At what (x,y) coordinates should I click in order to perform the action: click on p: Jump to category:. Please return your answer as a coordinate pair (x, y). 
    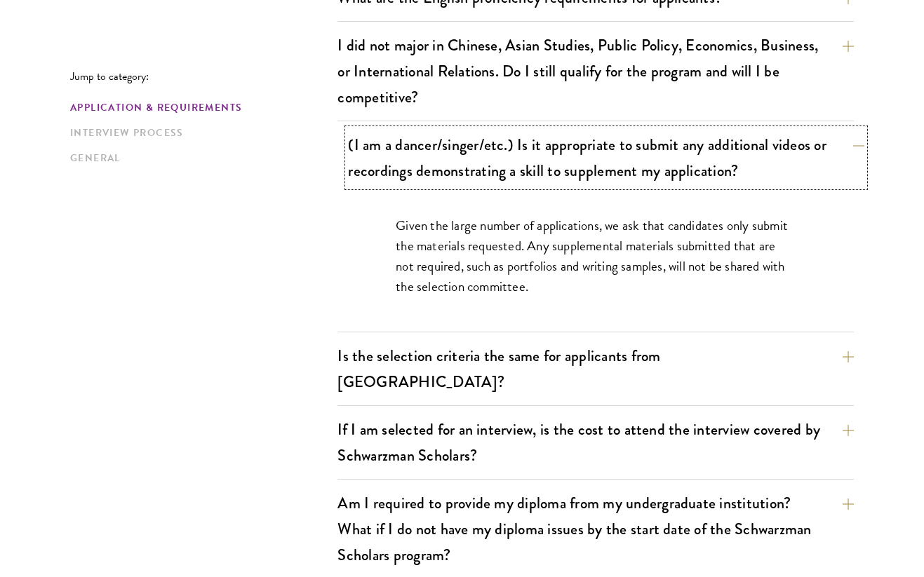
    Looking at the image, I should click on (204, 77).